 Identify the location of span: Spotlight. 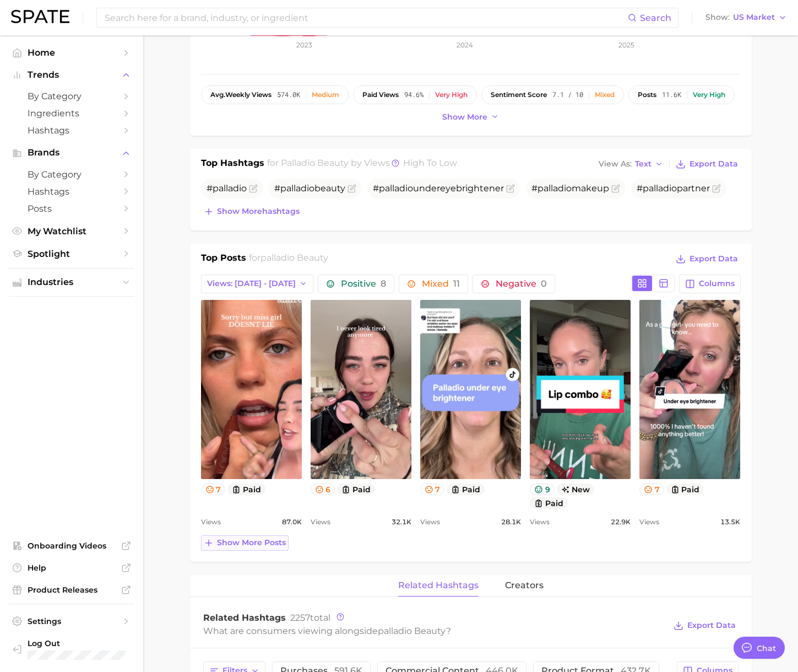
(72, 254).